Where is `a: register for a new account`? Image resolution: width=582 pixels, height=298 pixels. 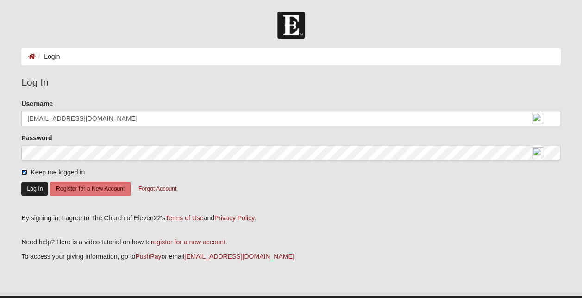
a: register for a new account is located at coordinates (188, 242).